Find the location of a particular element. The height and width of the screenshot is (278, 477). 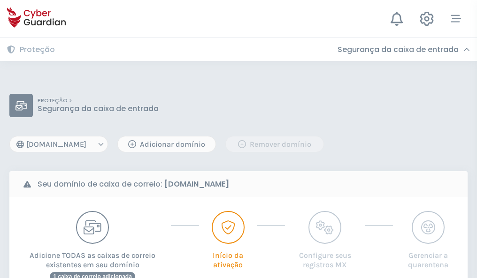

p: Adicione TODAS as caixas de correio existentes em seu domínio is located at coordinates (92, 257).